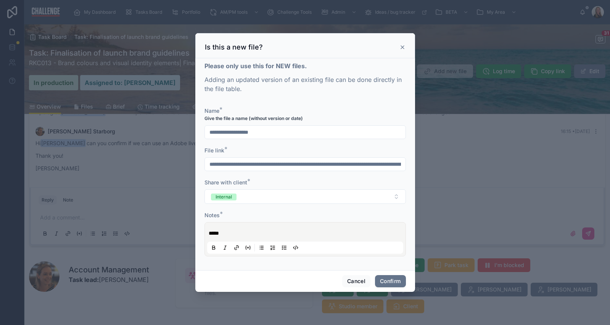 Image resolution: width=610 pixels, height=325 pixels. Describe the element at coordinates (234, 47) in the screenshot. I see `h3: Is this a new file?` at that location.